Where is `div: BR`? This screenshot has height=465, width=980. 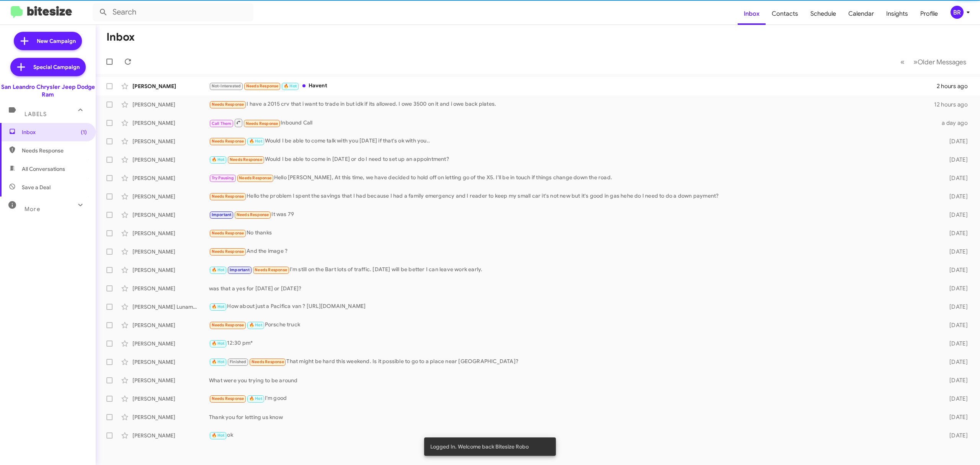 div: BR is located at coordinates (956, 13).